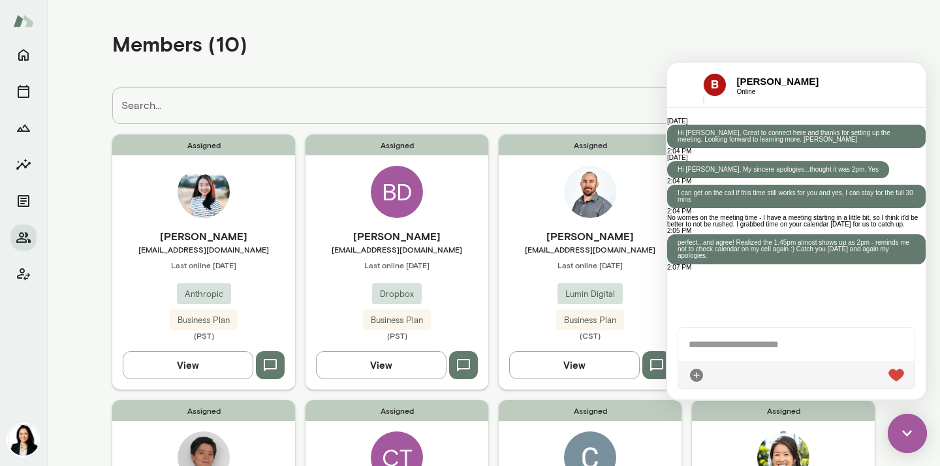 Image resolution: width=940 pixels, height=466 pixels. What do you see at coordinates (121, 29) in the screenshot?
I see `span: Online` at bounding box center [121, 29].